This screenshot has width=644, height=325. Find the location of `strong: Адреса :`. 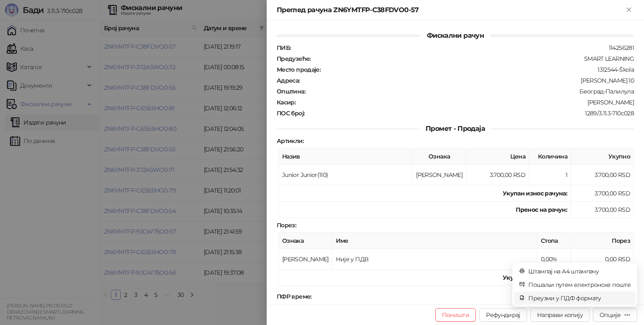

strong: Адреса : is located at coordinates (288, 80).